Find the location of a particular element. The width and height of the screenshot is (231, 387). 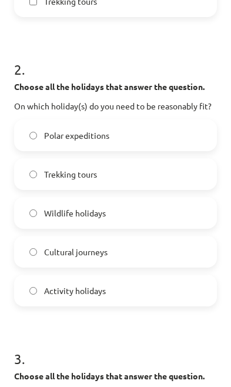

span: Activity holidays is located at coordinates (75, 290).